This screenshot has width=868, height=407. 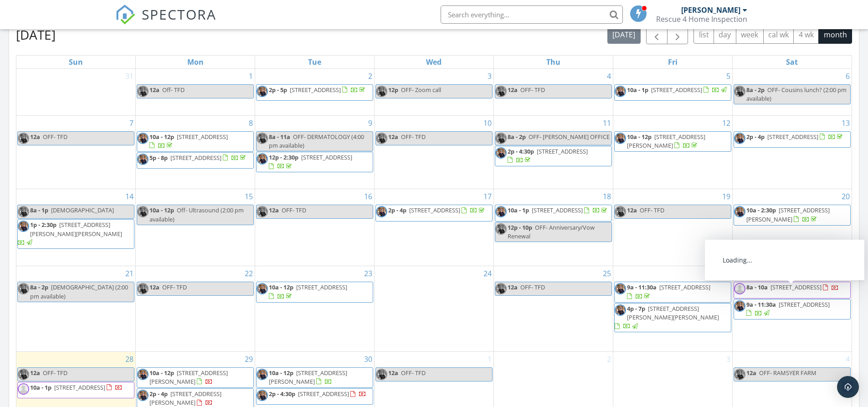 I want to click on a: Go to September 1, 2025, so click(x=250, y=76).